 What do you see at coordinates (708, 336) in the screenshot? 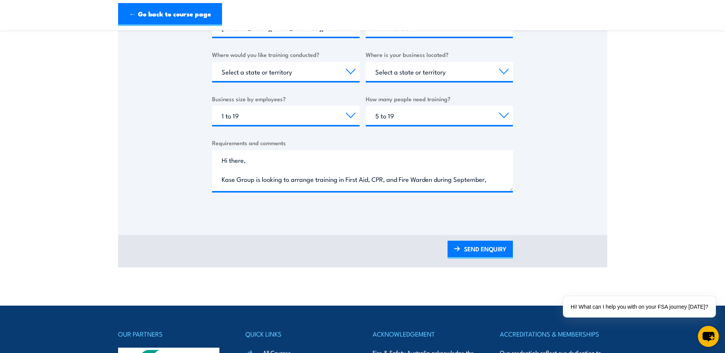
I see `button: chat-button` at bounding box center [708, 336].